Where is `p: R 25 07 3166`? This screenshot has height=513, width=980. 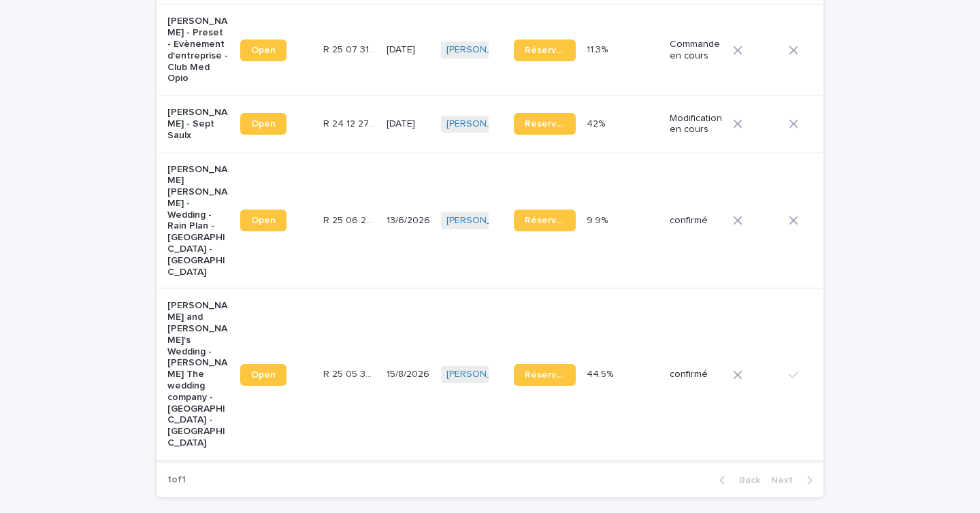 p: R 25 07 3166 is located at coordinates (350, 48).